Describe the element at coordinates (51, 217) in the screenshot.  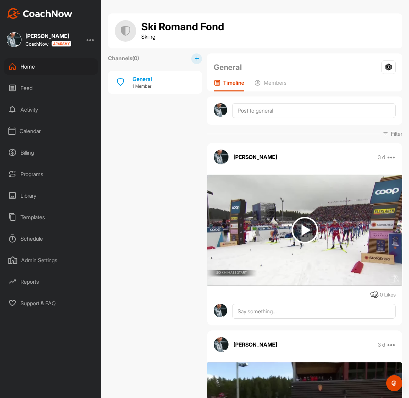
I see `div: Templates` at that location.